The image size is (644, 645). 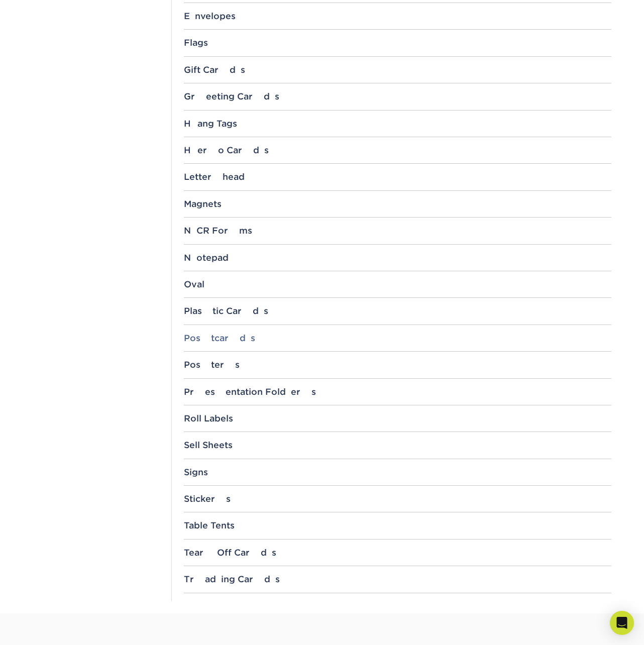 What do you see at coordinates (397, 365) in the screenshot?
I see `div: Posters` at bounding box center [397, 365].